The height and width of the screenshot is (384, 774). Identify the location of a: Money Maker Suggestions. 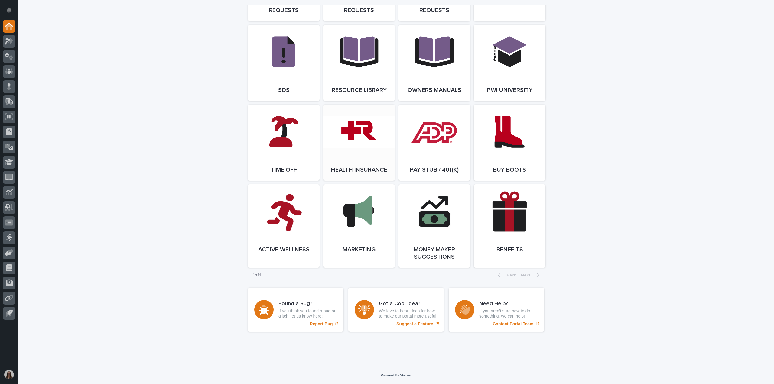
(434, 226).